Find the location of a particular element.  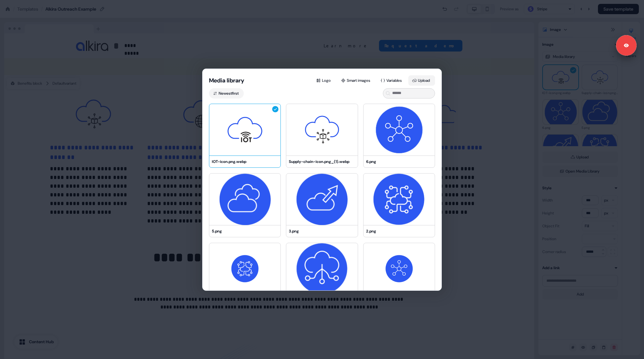

img: Supply-chain-icon.png_(1).webp is located at coordinates (321, 130).